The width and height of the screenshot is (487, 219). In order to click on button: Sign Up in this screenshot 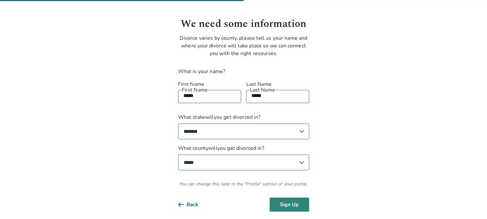, I will do `click(289, 205)`.